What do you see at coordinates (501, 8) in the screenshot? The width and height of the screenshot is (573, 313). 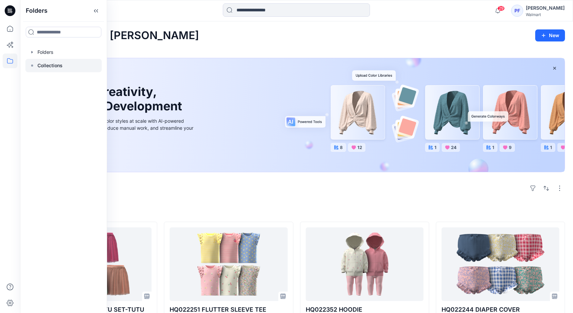 I see `span: 29` at bounding box center [501, 8].